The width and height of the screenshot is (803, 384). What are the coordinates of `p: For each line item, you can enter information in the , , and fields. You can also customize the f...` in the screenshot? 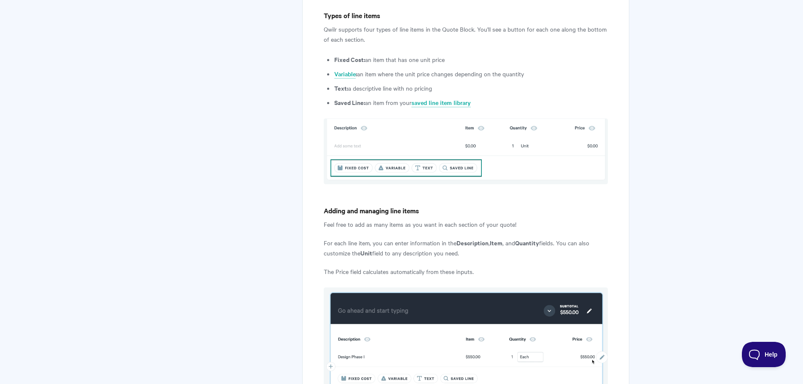 It's located at (465, 248).